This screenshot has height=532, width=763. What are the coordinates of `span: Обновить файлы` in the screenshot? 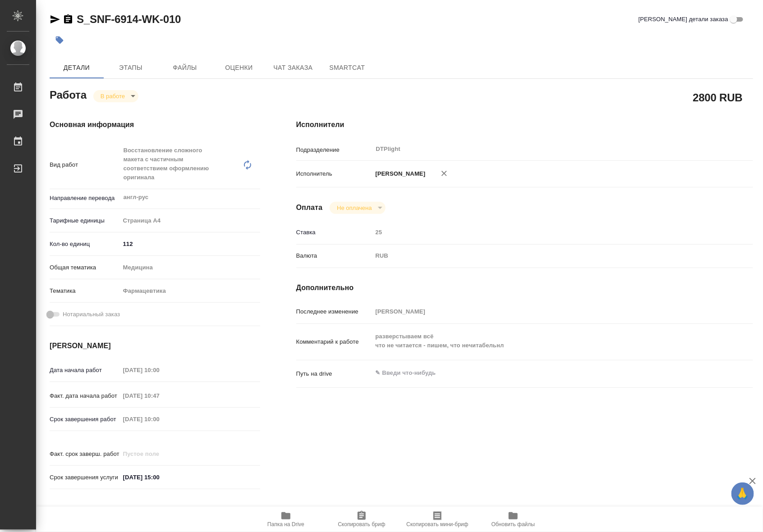 It's located at (513, 524).